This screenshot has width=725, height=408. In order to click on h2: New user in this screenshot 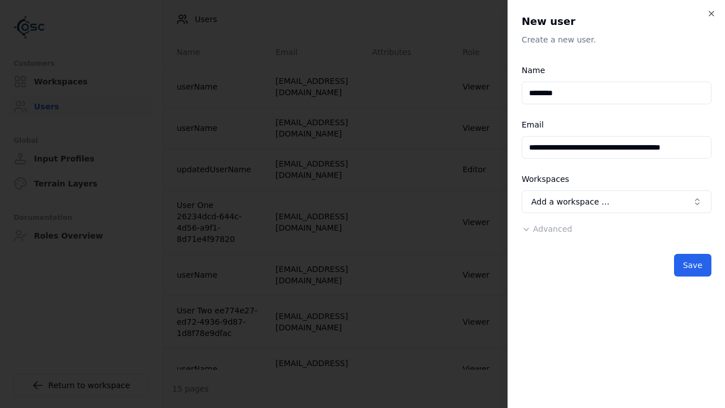, I will do `click(616, 22)`.